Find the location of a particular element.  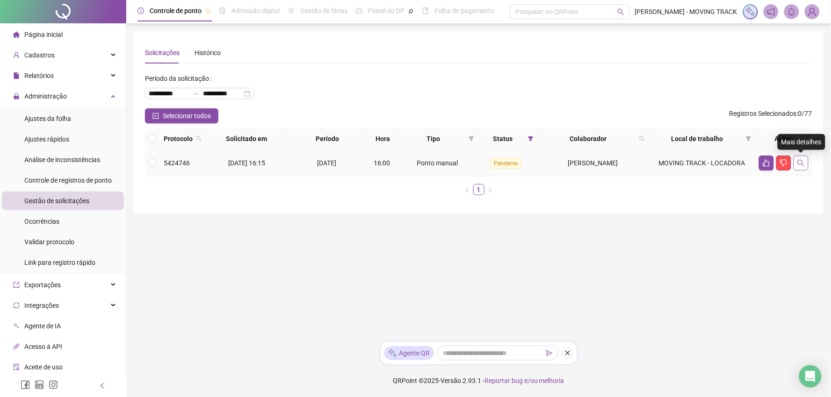

span: file is located at coordinates (16, 76).